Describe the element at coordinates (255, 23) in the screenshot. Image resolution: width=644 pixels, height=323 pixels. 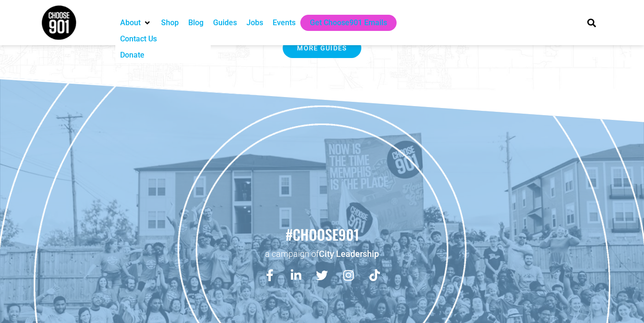
I see `div: Jobs` at that location.